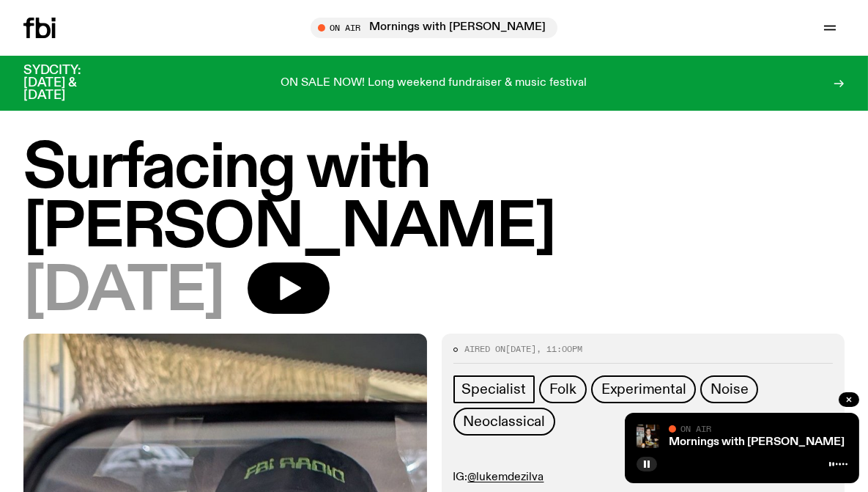 The height and width of the screenshot is (492, 868). Describe the element at coordinates (729, 389) in the screenshot. I see `span: Noise` at that location.